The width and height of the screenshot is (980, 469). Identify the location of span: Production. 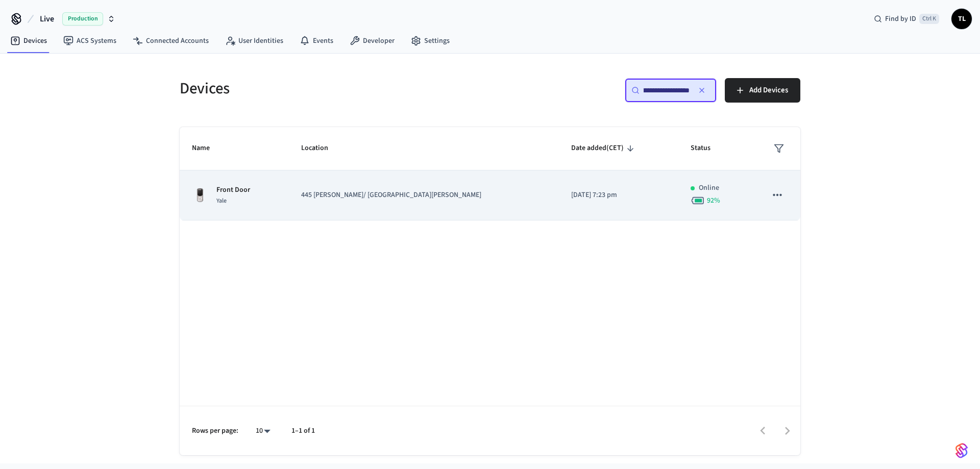
(83, 19).